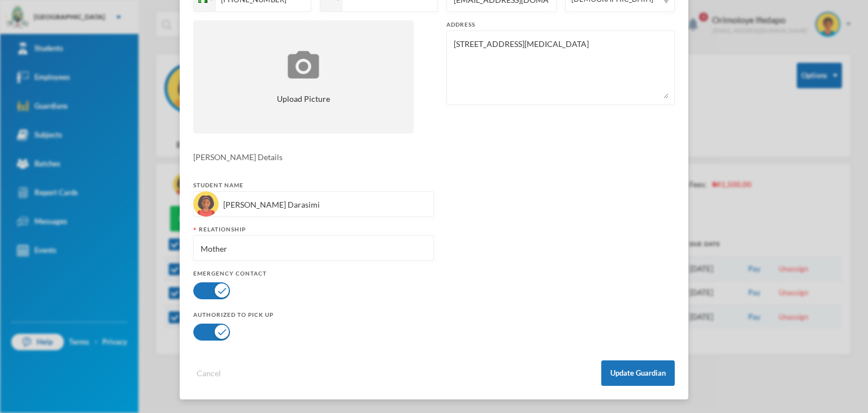 This screenshot has width=868, height=413. I want to click on span: Upload Picture, so click(304, 98).